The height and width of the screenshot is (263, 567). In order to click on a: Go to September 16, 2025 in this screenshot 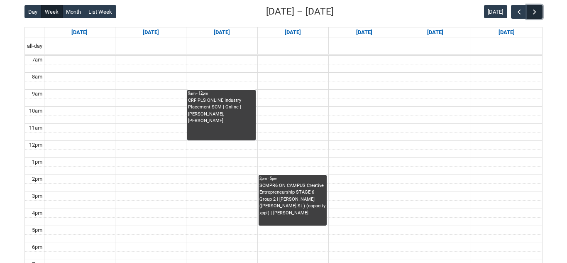, I will do `click(222, 32)`.